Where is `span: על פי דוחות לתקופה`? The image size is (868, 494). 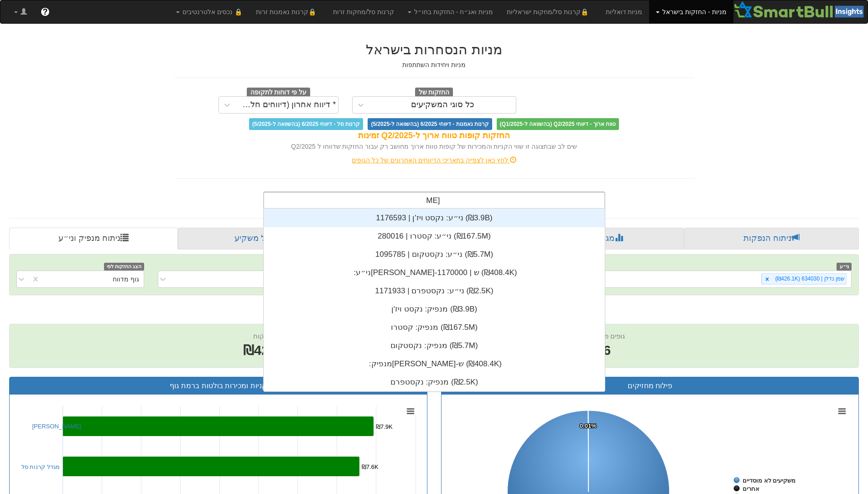
span: על פי דוחות לתקופה is located at coordinates (278, 92).